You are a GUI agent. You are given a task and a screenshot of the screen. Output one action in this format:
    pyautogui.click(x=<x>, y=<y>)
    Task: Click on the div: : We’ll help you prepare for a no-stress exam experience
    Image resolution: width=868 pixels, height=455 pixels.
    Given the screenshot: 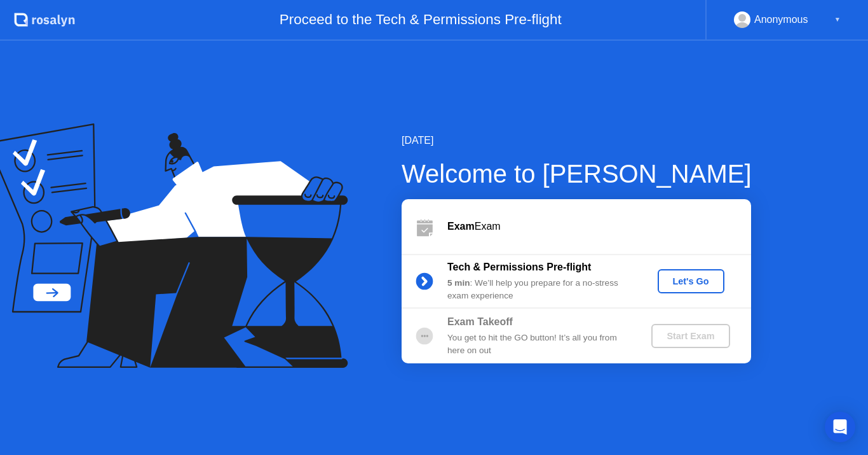 What is the action you would take?
    pyautogui.click(x=539, y=289)
    